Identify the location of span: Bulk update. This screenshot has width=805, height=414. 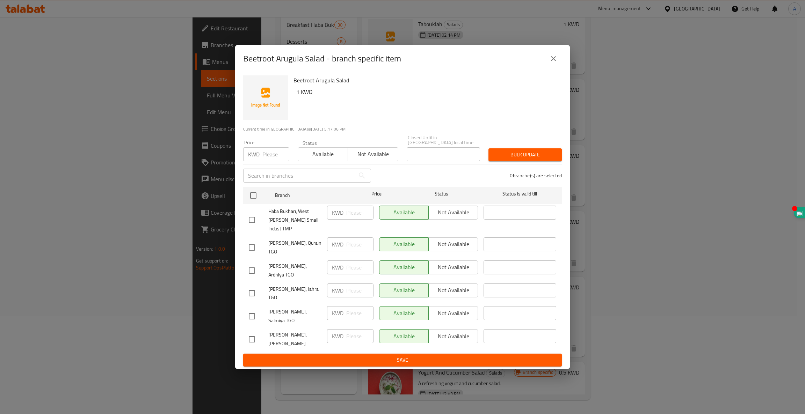
(525, 155).